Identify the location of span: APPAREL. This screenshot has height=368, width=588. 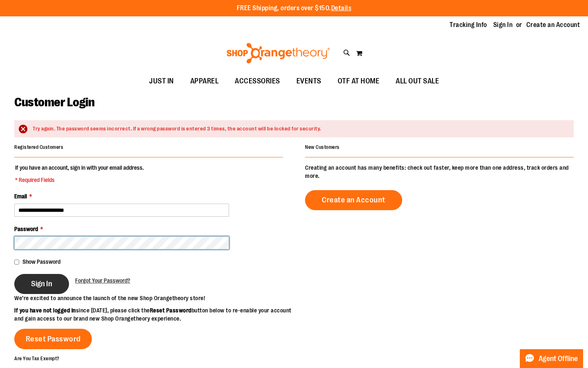
(205, 81).